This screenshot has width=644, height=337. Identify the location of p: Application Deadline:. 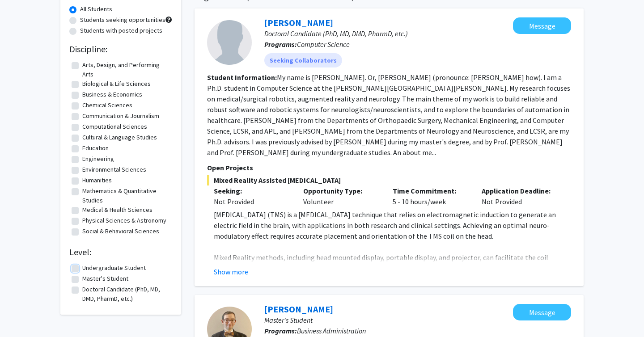
(519, 190).